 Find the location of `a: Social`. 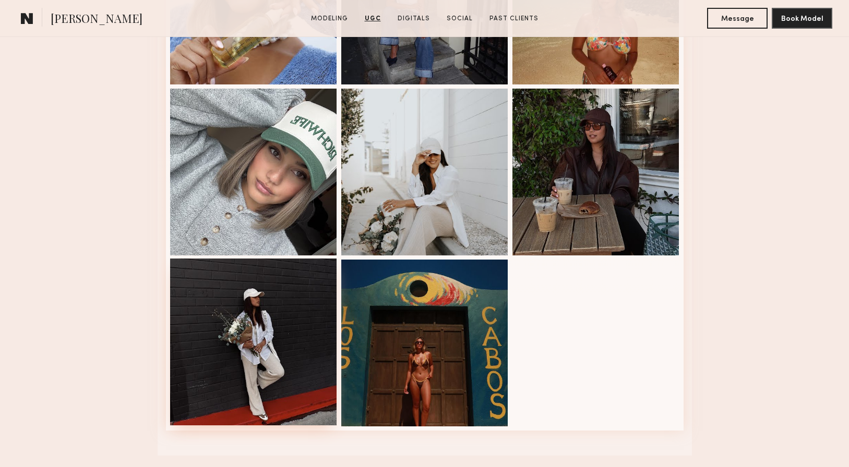

a: Social is located at coordinates (460, 19).